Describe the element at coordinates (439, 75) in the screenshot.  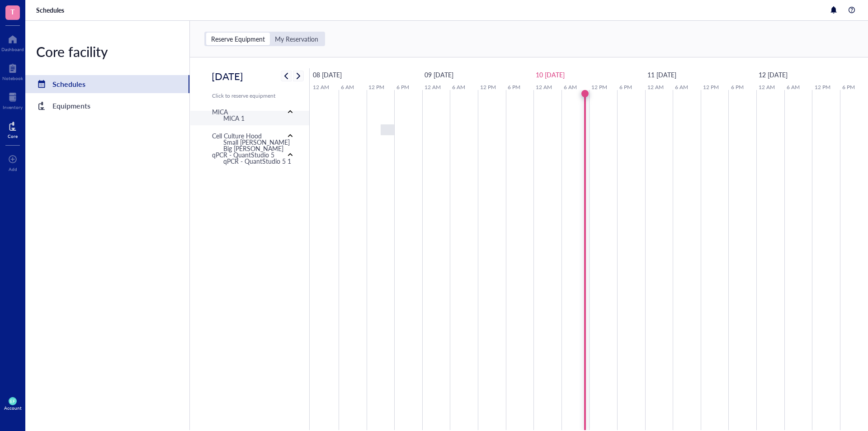
I see `a: September 9, 2025` at that location.